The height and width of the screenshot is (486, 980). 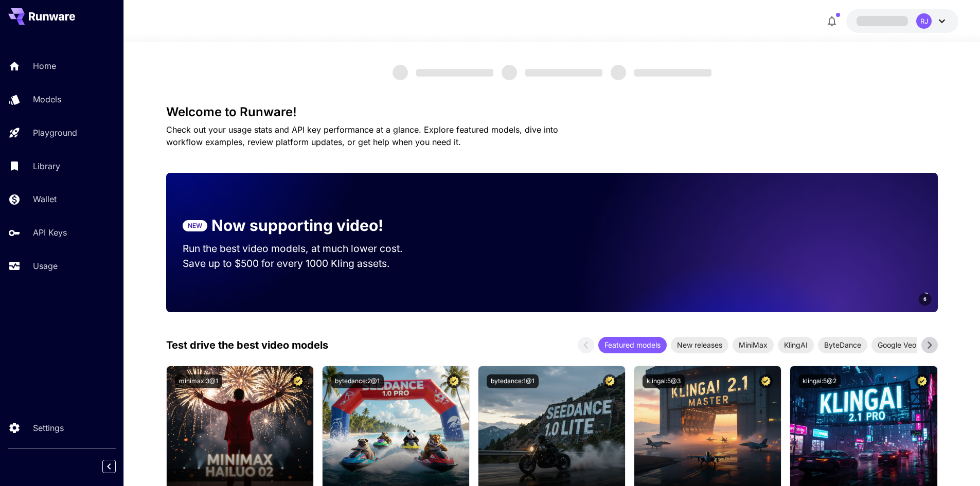 I want to click on span: Check out your usage stats and API key performance at a glance. Explore featured models, dive int..., so click(x=362, y=136).